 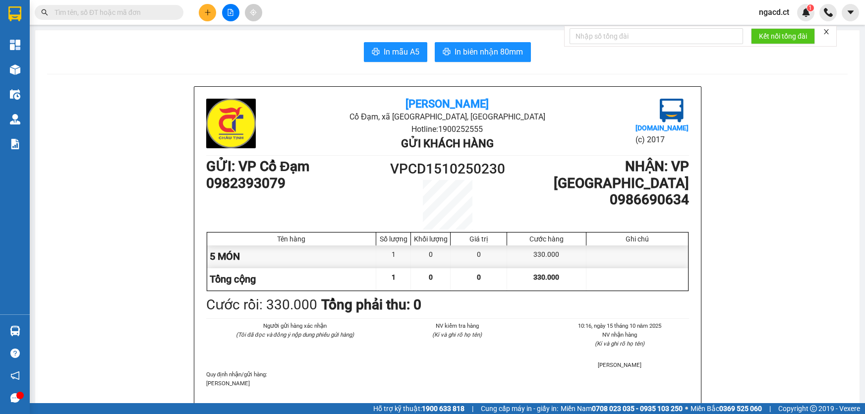 What do you see at coordinates (740, 408) in the screenshot?
I see `strong: 0369 525 060` at bounding box center [740, 408].